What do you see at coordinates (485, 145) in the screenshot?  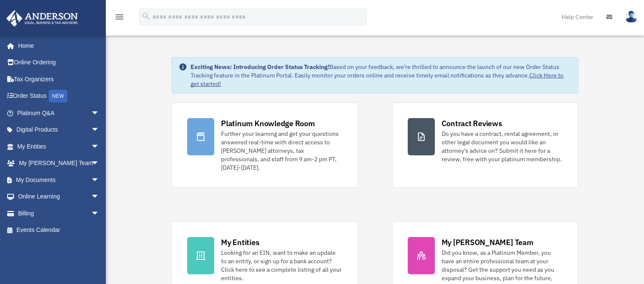 I see `a: Contract Reviews Do you have a contract, rental agreement, or other legal document you would like...` at bounding box center [485, 145].